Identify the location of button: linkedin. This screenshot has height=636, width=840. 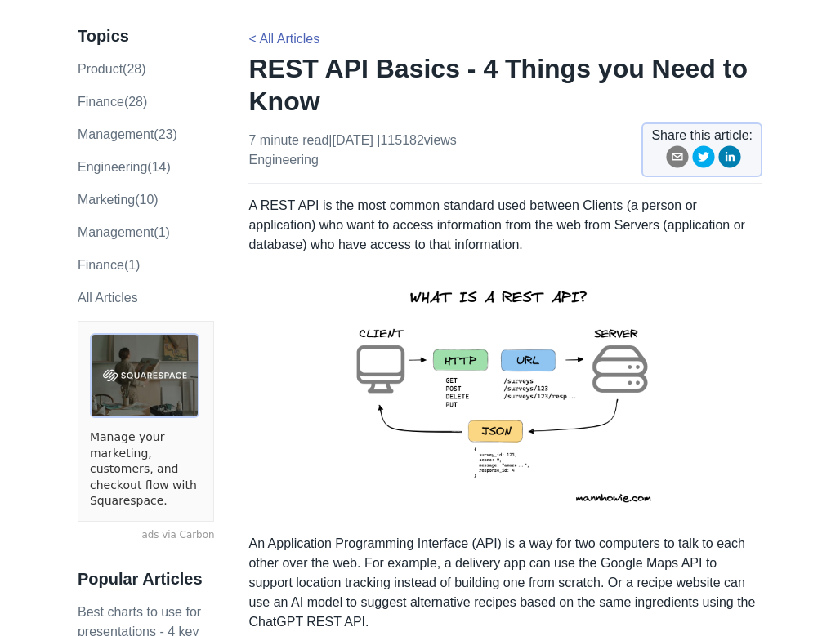
(729, 160).